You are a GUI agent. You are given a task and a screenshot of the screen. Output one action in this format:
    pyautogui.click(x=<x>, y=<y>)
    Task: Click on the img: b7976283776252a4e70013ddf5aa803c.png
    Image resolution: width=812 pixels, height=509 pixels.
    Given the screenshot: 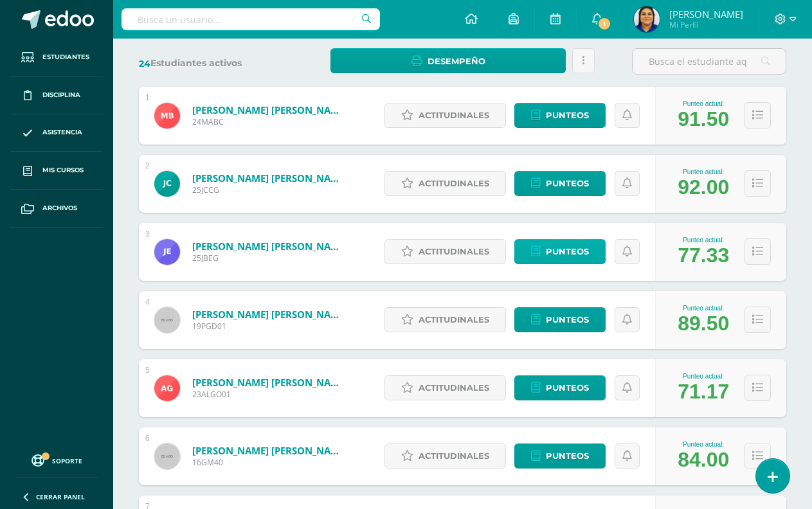 What is the action you would take?
    pyautogui.click(x=167, y=252)
    